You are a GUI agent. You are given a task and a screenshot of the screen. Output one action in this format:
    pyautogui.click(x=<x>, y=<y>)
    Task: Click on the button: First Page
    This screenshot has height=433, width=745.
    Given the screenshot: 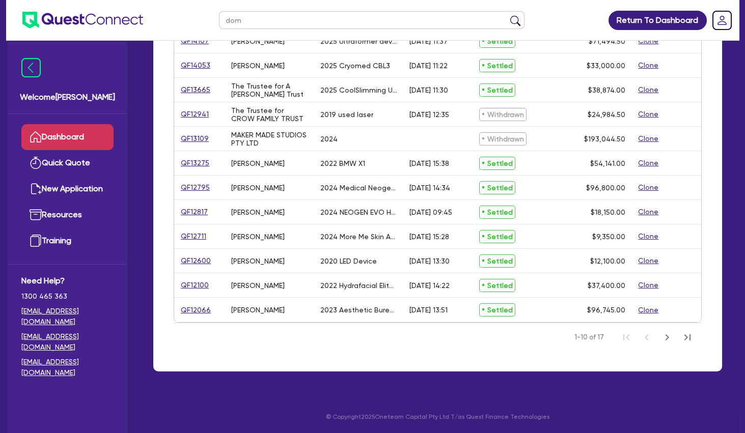 What is the action you would take?
    pyautogui.click(x=626, y=337)
    